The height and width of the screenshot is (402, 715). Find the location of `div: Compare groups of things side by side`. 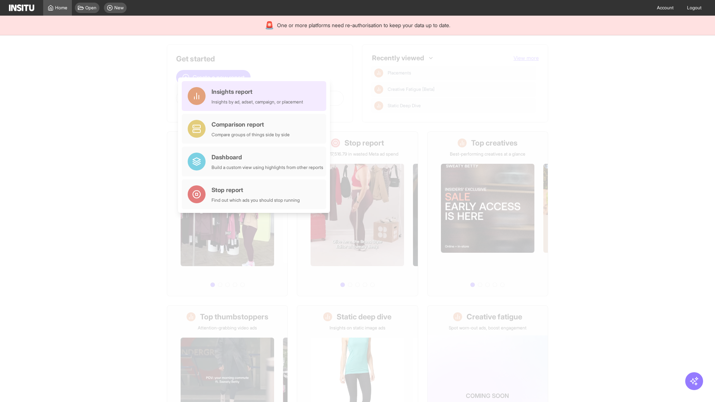

div: Compare groups of things side by side is located at coordinates (251, 135).